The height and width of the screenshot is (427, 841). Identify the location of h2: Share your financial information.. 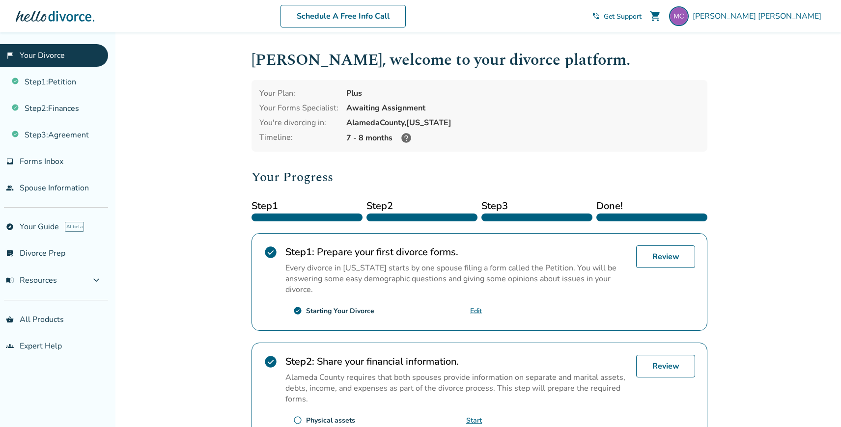
(457, 361).